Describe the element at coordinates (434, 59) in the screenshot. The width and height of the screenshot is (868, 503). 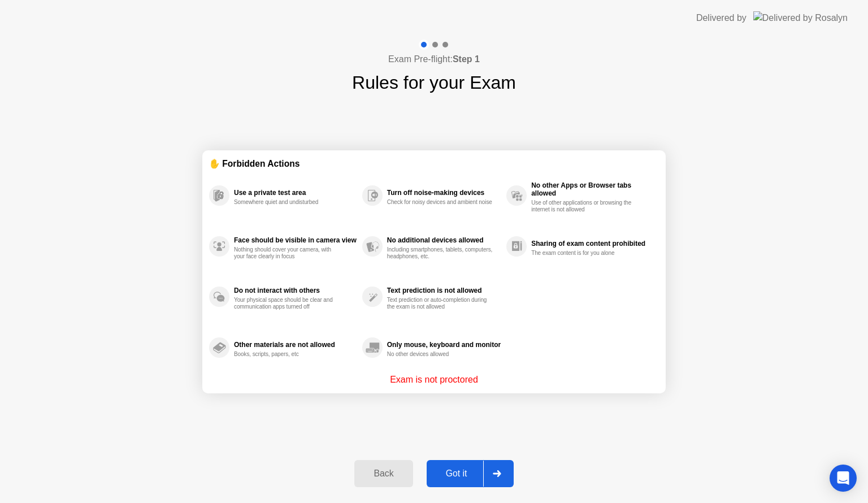
I see `h4: Exam Pre-flight:` at that location.